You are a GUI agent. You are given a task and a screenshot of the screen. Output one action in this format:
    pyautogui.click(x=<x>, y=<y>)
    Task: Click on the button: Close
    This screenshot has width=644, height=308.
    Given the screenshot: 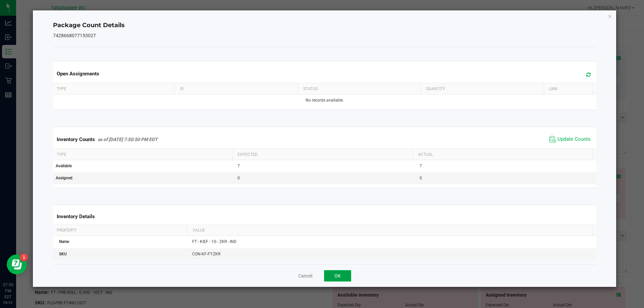 What is the action you would take?
    pyautogui.click(x=610, y=16)
    